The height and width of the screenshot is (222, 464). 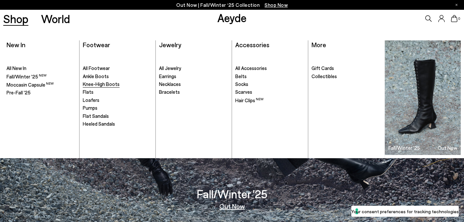 I want to click on a: 0, so click(x=454, y=19).